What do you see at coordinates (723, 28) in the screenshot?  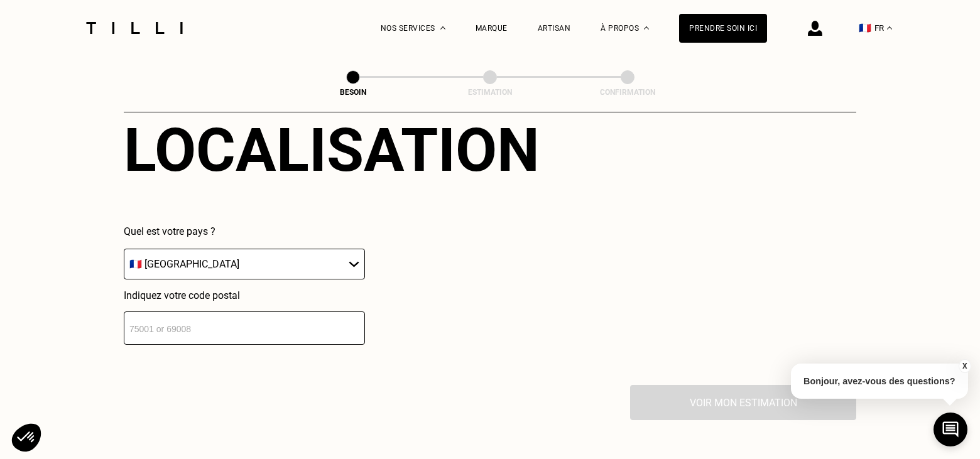 I see `a: Prendre soin ici` at bounding box center [723, 28].